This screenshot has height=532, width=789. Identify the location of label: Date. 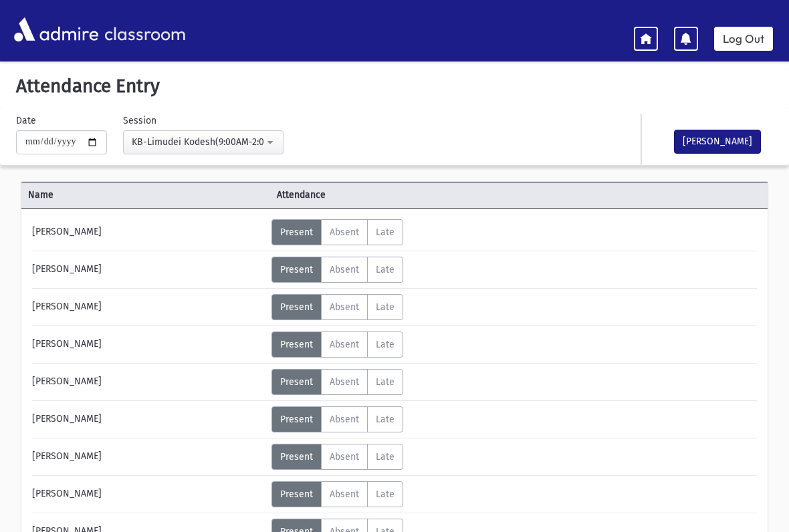
(26, 120).